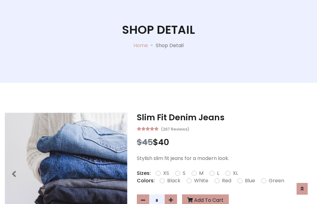  I want to click on p: Sizes:, so click(144, 173).